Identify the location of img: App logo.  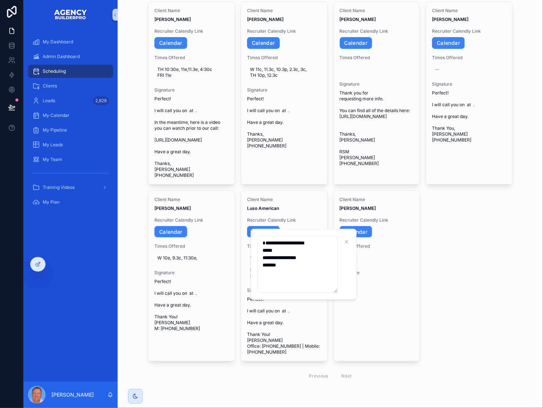
(71, 15).